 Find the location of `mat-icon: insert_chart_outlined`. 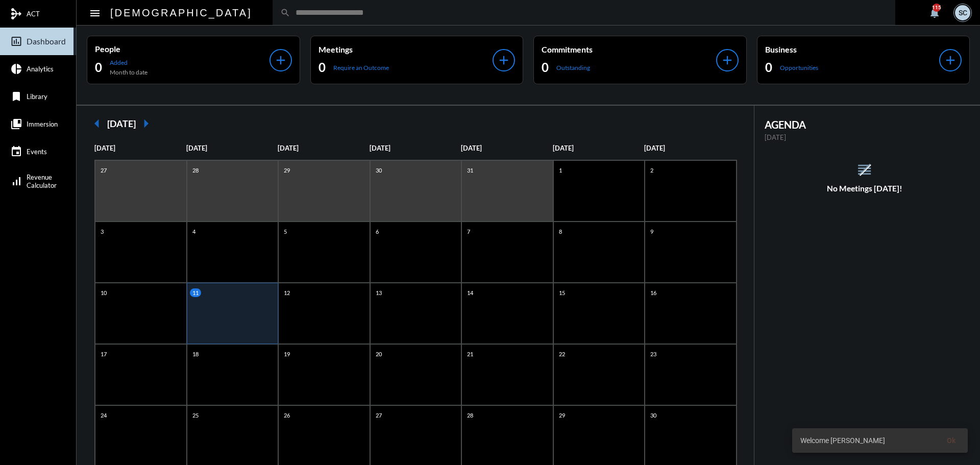

mat-icon: insert_chart_outlined is located at coordinates (16, 42).